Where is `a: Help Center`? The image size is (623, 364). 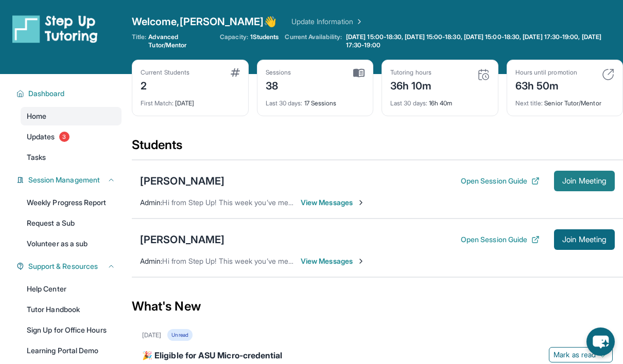 a: Help Center is located at coordinates (71, 289).